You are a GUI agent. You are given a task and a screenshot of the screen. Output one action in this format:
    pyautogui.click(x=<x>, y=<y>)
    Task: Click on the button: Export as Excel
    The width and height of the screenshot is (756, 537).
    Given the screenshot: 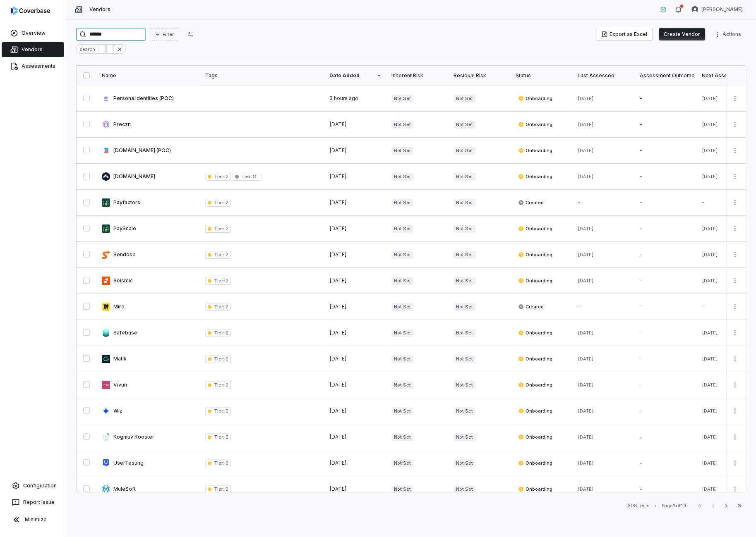 What is the action you would take?
    pyautogui.click(x=624, y=35)
    